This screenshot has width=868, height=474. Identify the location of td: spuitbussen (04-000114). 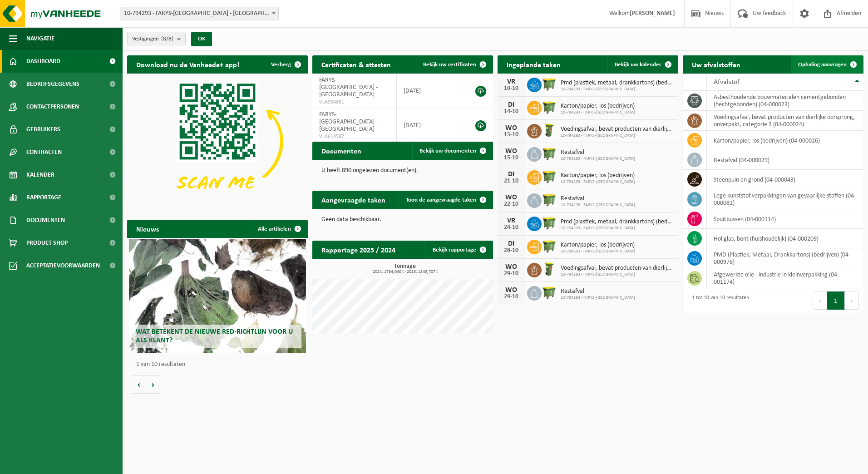
(785, 219).